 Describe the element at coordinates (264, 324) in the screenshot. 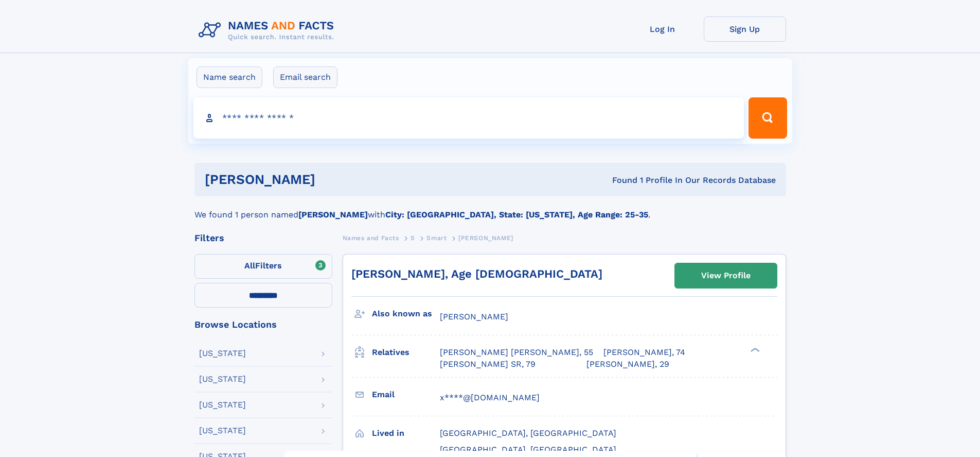

I see `div: Browse Locations` at that location.